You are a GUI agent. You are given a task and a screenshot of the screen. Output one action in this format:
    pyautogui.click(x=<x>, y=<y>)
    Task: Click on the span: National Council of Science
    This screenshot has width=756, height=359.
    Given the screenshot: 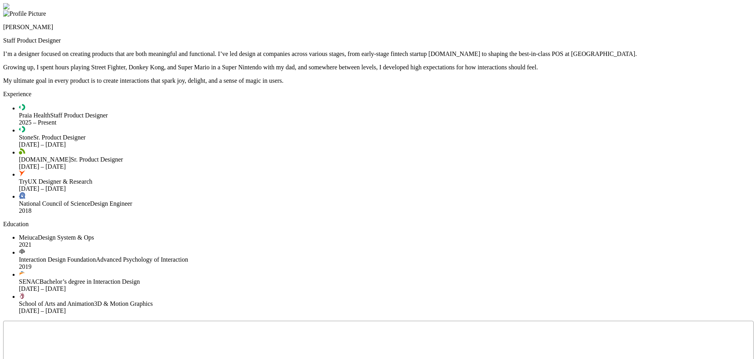 What is the action you would take?
    pyautogui.click(x=54, y=203)
    